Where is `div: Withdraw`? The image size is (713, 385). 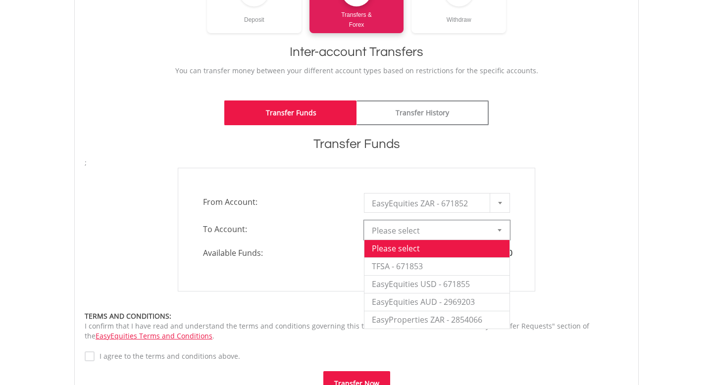
div: Withdraw is located at coordinates (458, 15).